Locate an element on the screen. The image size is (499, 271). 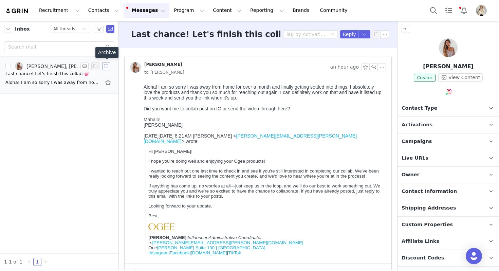
a: Tasks is located at coordinates (449, 10).